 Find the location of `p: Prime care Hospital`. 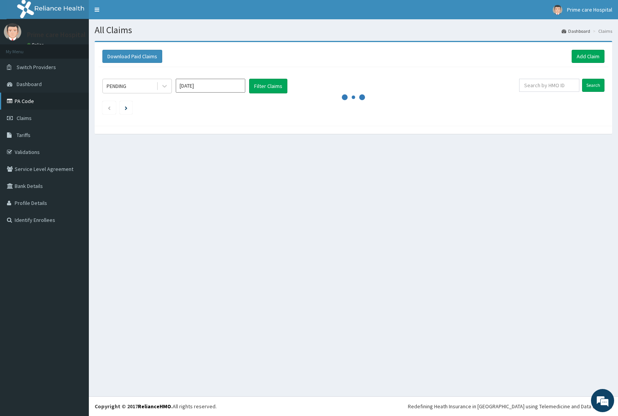

p: Prime care Hospital is located at coordinates (56, 35).